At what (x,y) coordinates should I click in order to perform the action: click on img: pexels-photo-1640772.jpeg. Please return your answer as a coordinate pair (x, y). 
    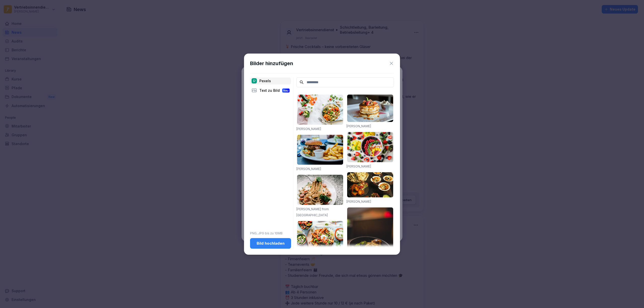
    Looking at the image, I should click on (320, 238).